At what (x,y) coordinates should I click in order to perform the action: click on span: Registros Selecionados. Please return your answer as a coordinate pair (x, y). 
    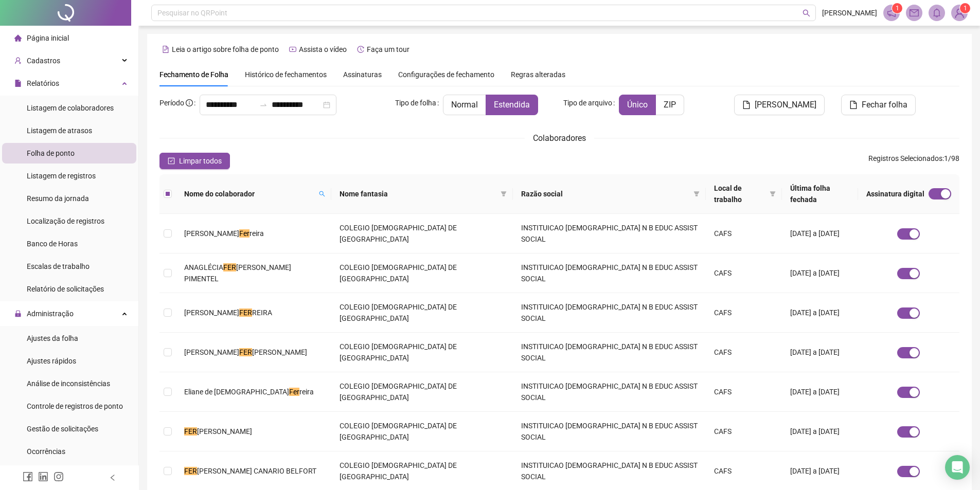
    Looking at the image, I should click on (906, 159).